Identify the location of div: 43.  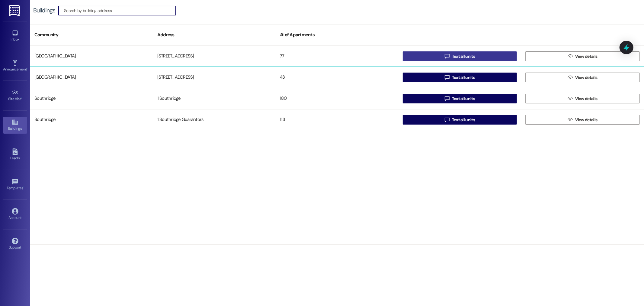
(337, 77).